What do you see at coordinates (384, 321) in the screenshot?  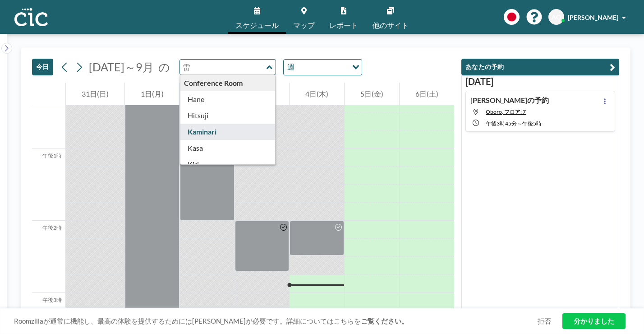 I see `font: ご覧ください。` at bounding box center [384, 321].